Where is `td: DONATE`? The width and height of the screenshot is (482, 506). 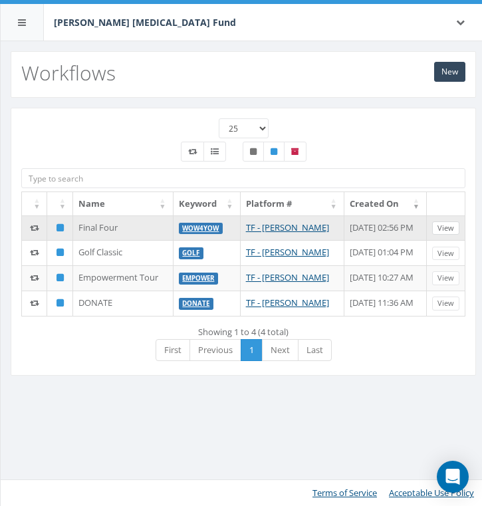
td: DONATE is located at coordinates (123, 303).